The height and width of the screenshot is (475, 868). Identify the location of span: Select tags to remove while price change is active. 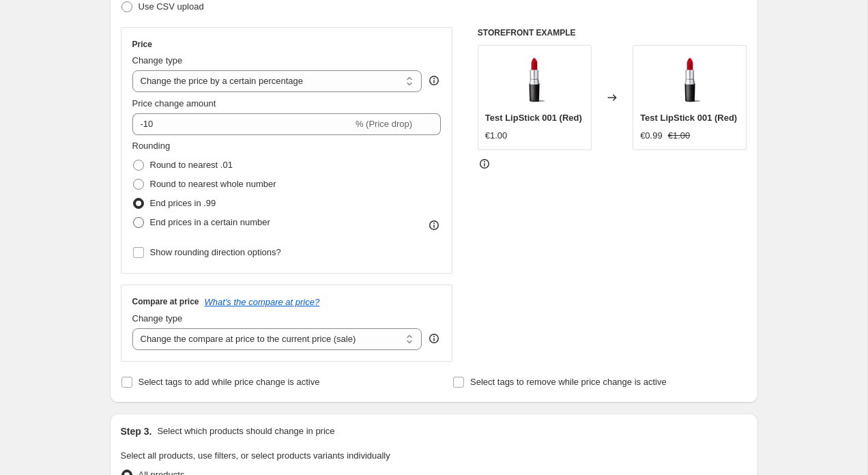
(569, 382).